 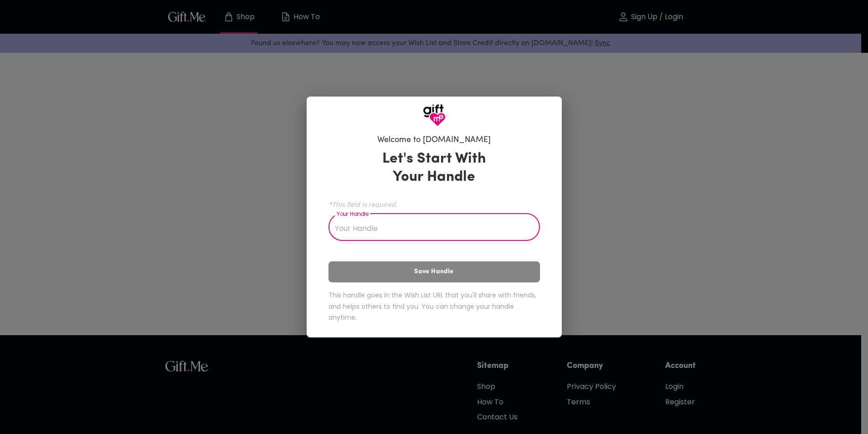 I want to click on img: GiftMe Logo, so click(x=434, y=115).